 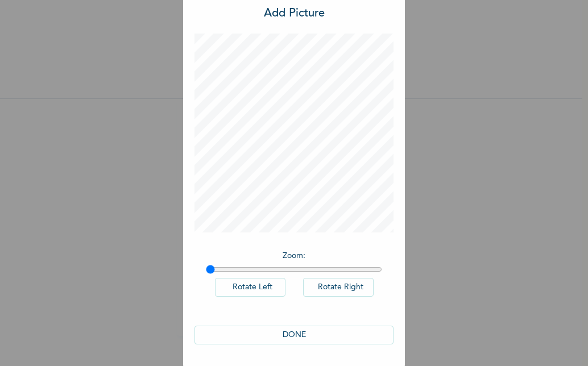 What do you see at coordinates (338, 287) in the screenshot?
I see `button: Rotate Right` at bounding box center [338, 287].